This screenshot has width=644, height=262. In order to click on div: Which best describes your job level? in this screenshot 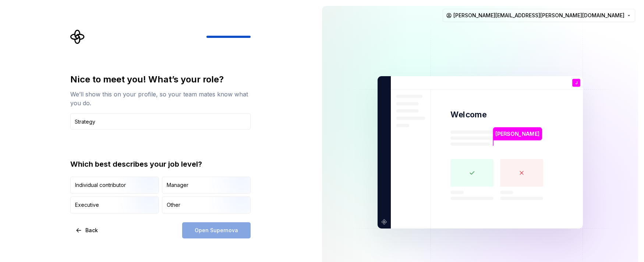, I will do `click(160, 164)`.